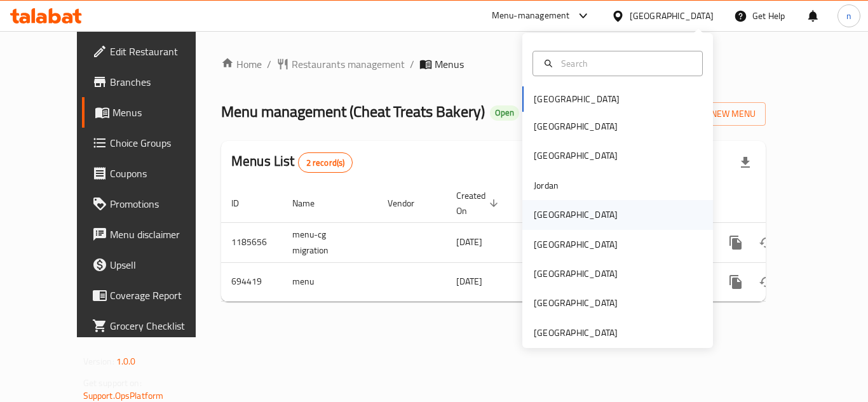 The width and height of the screenshot is (868, 402). Describe the element at coordinates (716, 113) in the screenshot. I see `span: Add New Menu` at that location.